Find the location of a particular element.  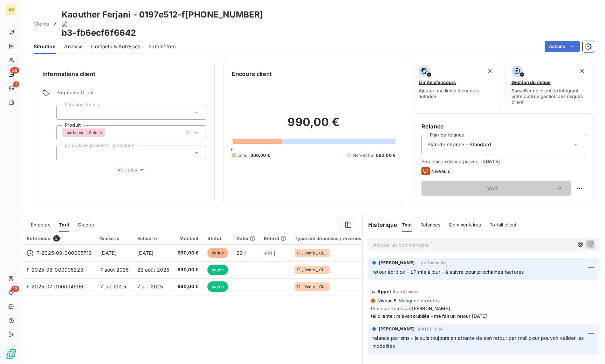

span: Propriétés Client is located at coordinates (131, 95).